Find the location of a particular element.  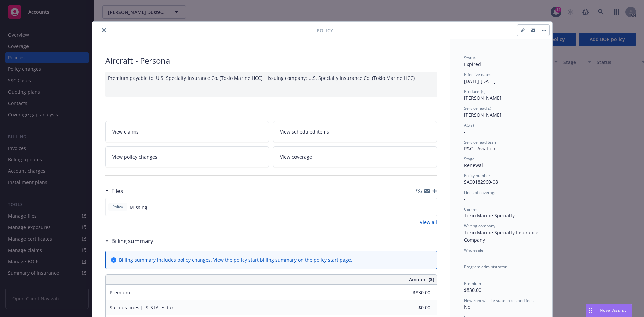

span: Tokio Marine Specialty is located at coordinates (489, 216).